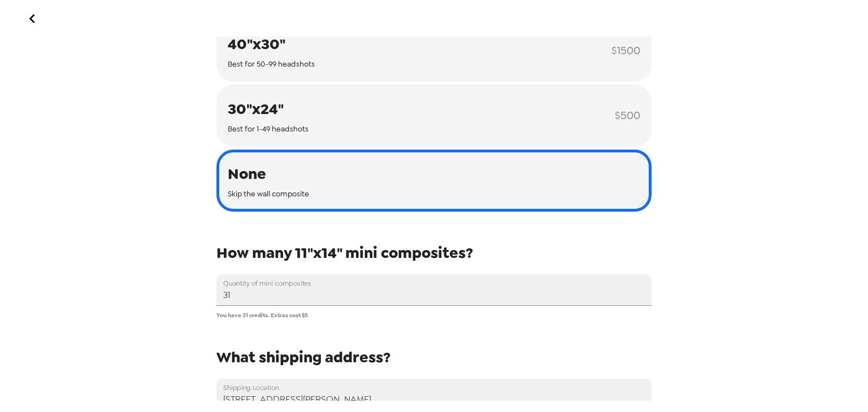 This screenshot has width=868, height=412. Describe the element at coordinates (271, 64) in the screenshot. I see `span: Best for 50-99 headshots` at that location.